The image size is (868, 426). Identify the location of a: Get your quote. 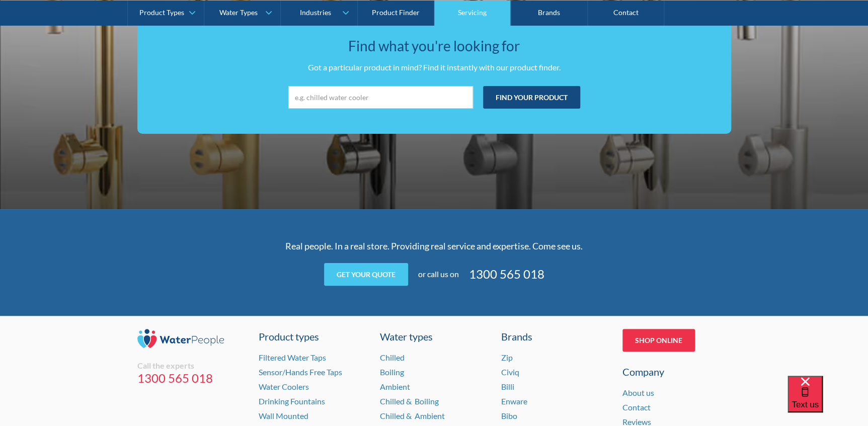
(366, 274).